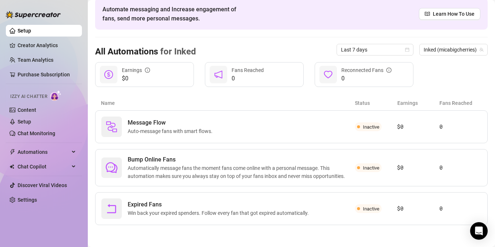 This screenshot has height=247, width=495. I want to click on span: Inked (micabigcherries), so click(453, 50).